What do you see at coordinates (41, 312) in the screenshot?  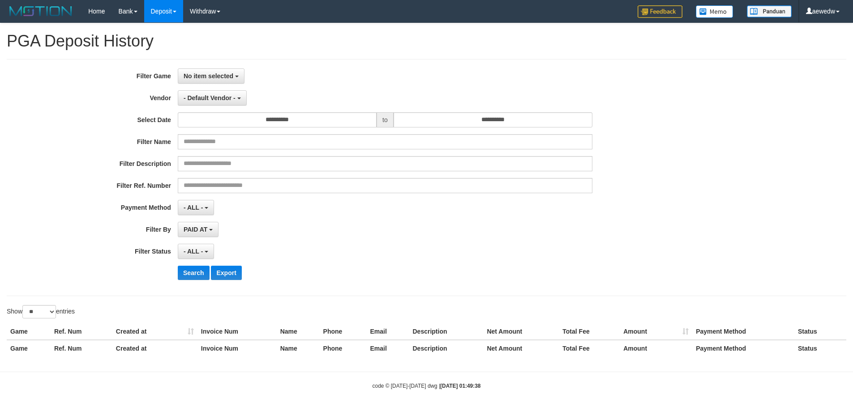 I see `label: Show entries` at bounding box center [41, 312].